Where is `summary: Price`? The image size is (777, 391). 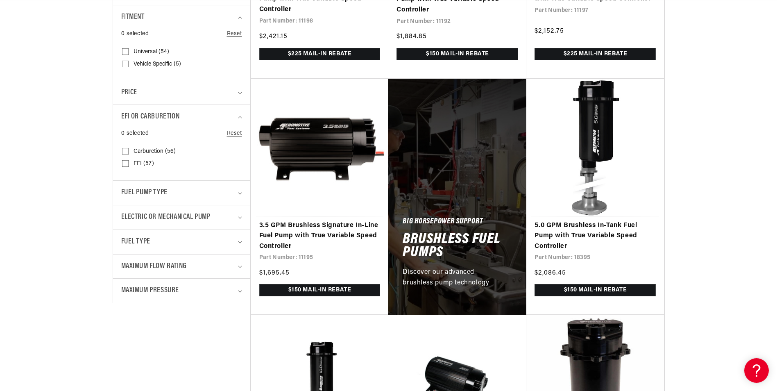
summary: Price is located at coordinates (181, 93).